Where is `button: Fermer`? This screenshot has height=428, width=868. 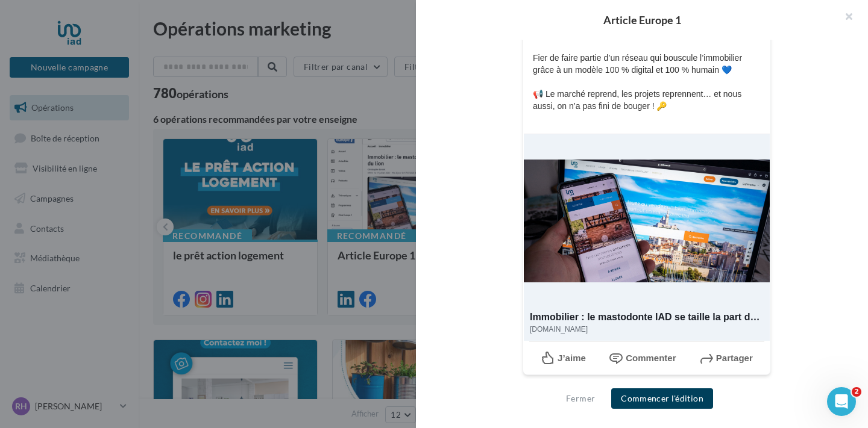
button: Fermer is located at coordinates (581, 399).